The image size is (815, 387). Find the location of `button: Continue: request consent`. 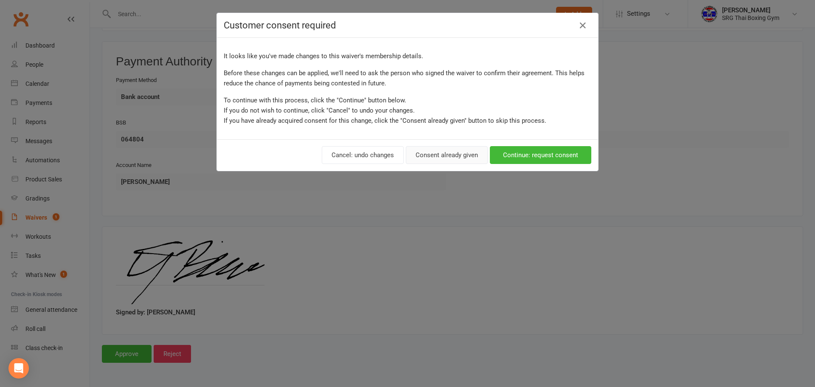

button: Continue: request consent is located at coordinates (540, 155).